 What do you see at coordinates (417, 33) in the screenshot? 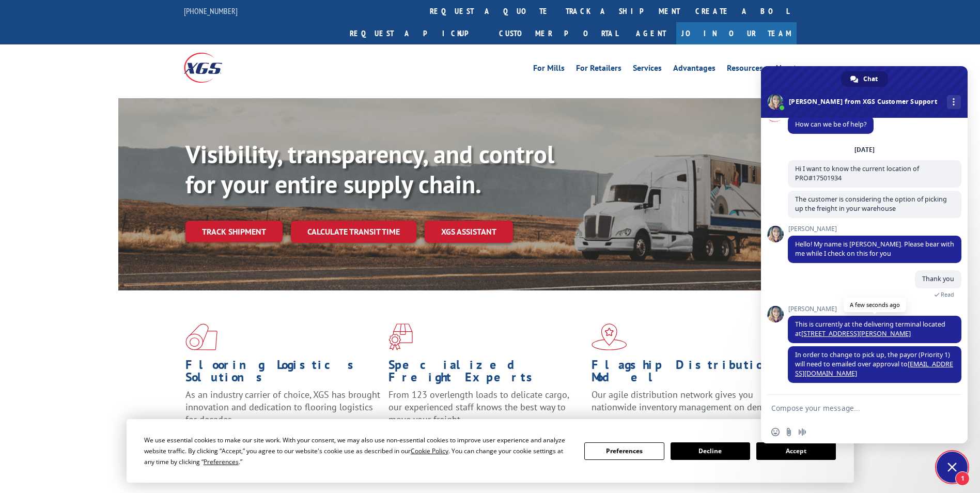
I see `a: Request a pickup` at bounding box center [417, 33].